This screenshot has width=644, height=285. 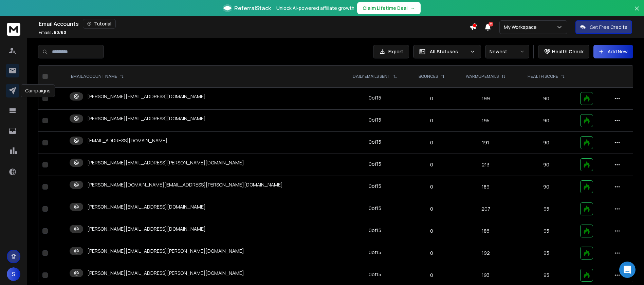 What do you see at coordinates (482, 77) in the screenshot?
I see `p: WARMUP EMAILS` at bounding box center [482, 77].